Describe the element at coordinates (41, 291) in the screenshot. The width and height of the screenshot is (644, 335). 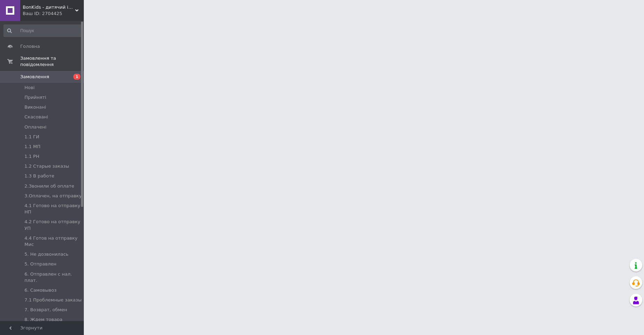
I see `span: 6. Самовывоз` at that location.